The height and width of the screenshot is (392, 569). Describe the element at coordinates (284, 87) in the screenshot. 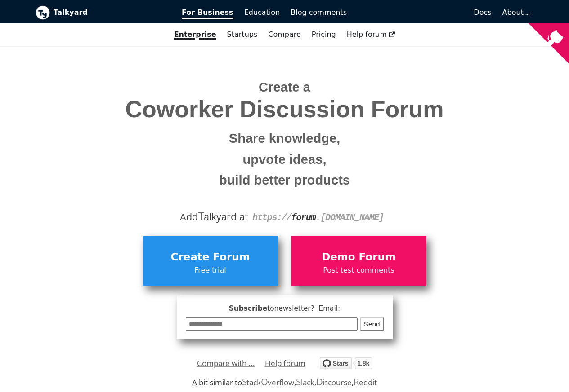

I see `span: Create a` at that location.